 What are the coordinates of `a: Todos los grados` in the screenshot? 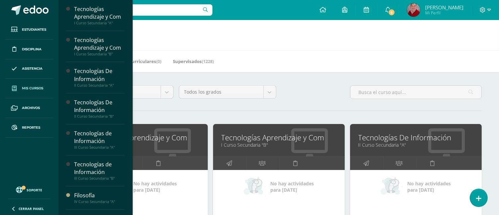 It's located at (227, 92).